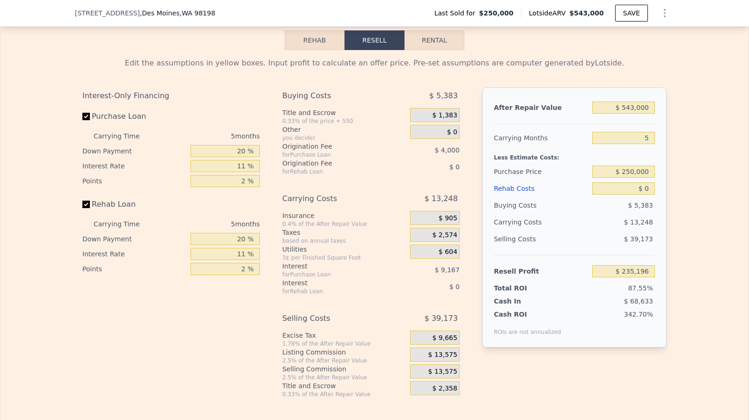  I want to click on div: 0.4% of the After Repair Value, so click(344, 224).